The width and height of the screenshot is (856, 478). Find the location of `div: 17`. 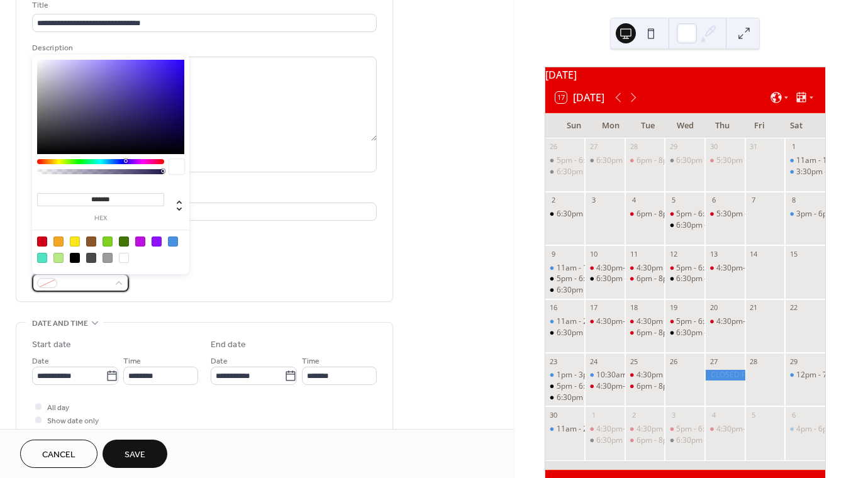

div: 17 is located at coordinates (593, 308).